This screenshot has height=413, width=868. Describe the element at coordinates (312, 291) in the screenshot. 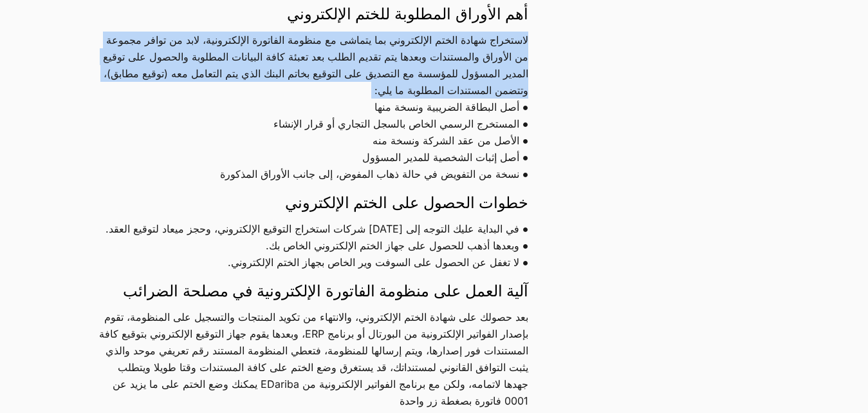

I see `h4: آلية العمل على منظومة الفاتورة الإلكترونية في مصلحة الضرائب` at that location.